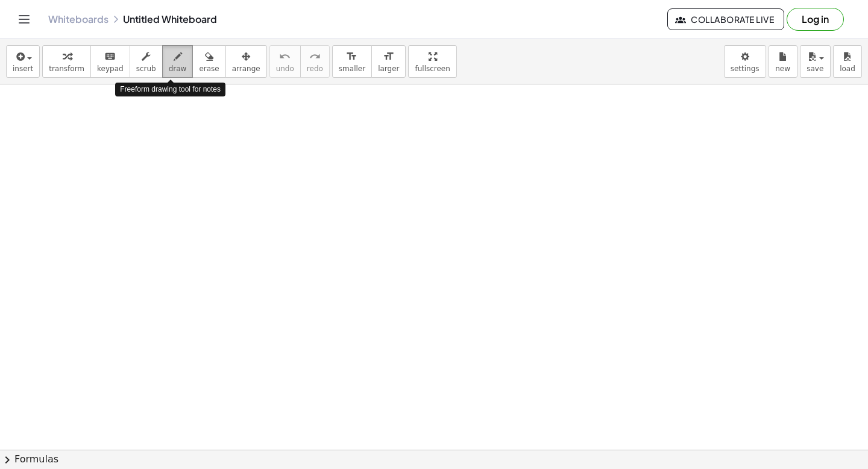 This screenshot has height=469, width=868. Describe the element at coordinates (146, 69) in the screenshot. I see `span: scrub` at that location.